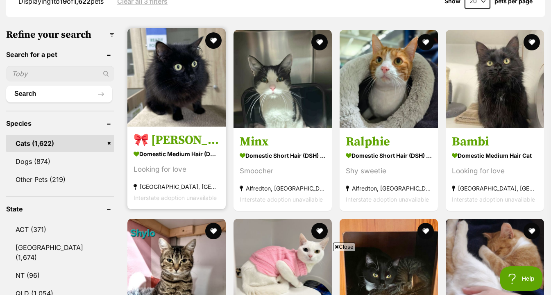  Describe the element at coordinates (60, 74) in the screenshot. I see `input: Toby` at that location.